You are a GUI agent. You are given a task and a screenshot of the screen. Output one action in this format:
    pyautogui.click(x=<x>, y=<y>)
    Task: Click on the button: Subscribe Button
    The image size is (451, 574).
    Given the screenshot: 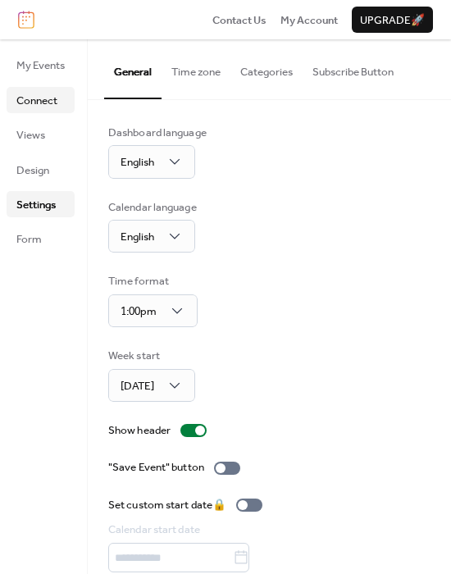 What is the action you would take?
    pyautogui.click(x=353, y=68)
    